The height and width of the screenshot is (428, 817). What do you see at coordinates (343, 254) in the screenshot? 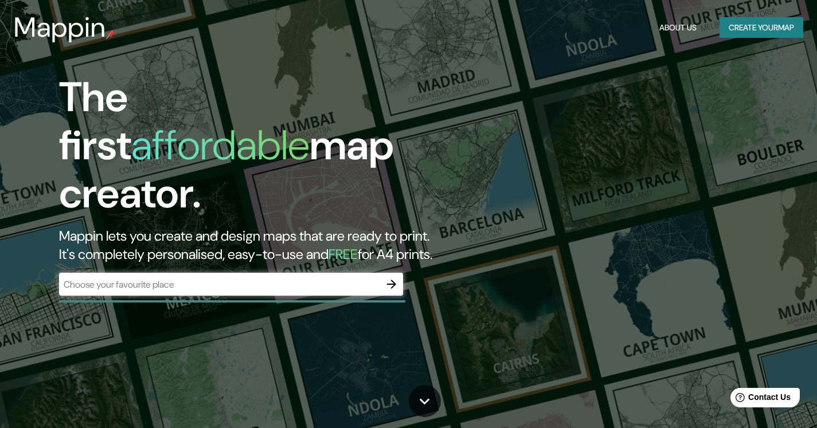
I see `h5: FREE` at bounding box center [343, 254].